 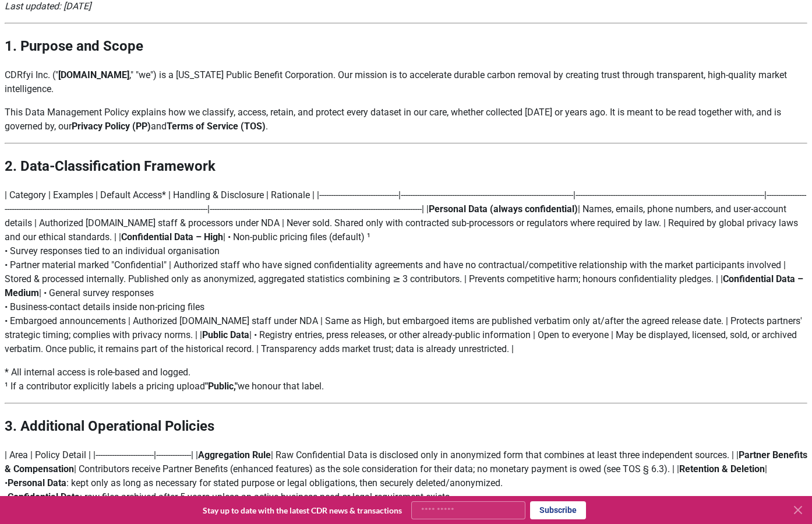 What do you see at coordinates (722, 468) in the screenshot?
I see `strong: Retention & Deletion` at bounding box center [722, 468].